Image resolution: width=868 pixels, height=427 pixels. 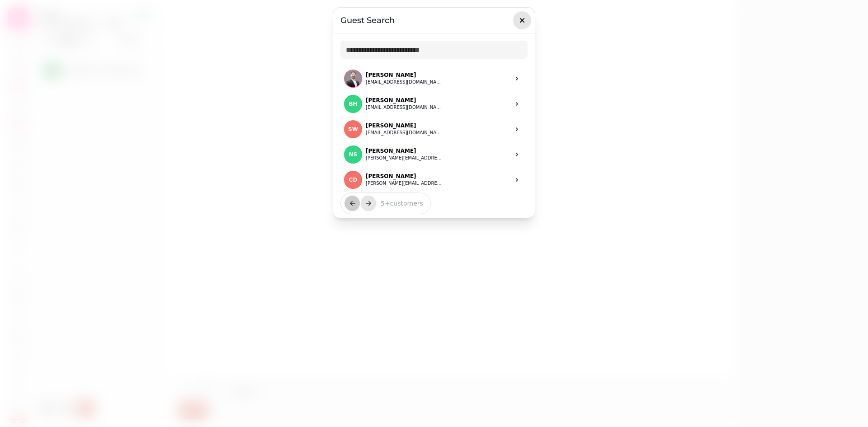 I want to click on span: SW, so click(x=353, y=129).